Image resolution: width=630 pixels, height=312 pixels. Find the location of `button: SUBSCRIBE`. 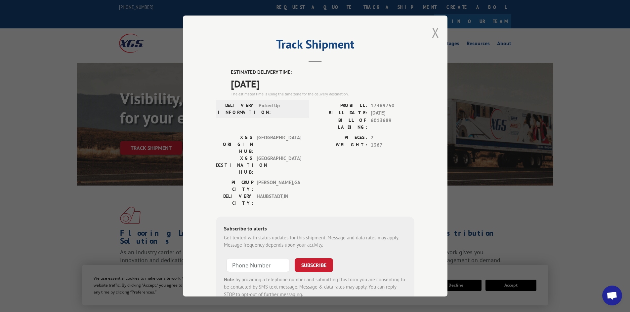

button: SUBSCRIBE is located at coordinates (314, 265).